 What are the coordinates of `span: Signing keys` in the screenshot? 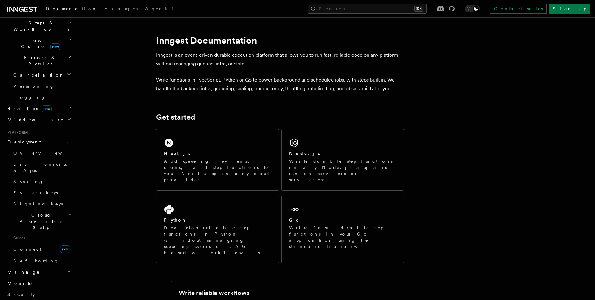 It's located at (38, 204).